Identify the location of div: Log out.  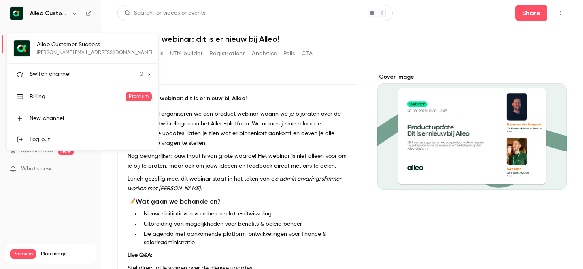
(91, 139).